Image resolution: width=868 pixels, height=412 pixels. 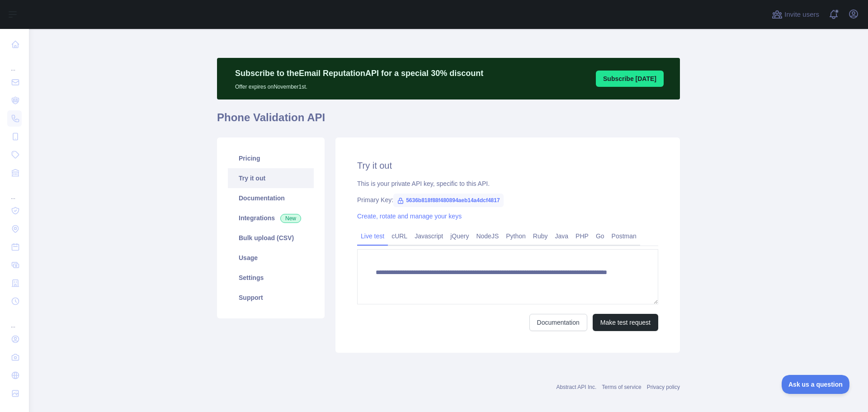 I want to click on div: Primary Key:, so click(x=507, y=200).